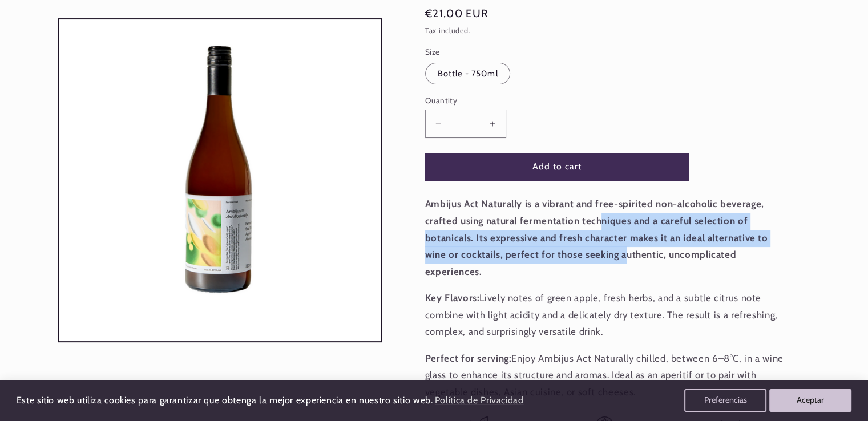 This screenshot has height=421, width=868. Describe the element at coordinates (725, 400) in the screenshot. I see `button: Preferencias` at that location.